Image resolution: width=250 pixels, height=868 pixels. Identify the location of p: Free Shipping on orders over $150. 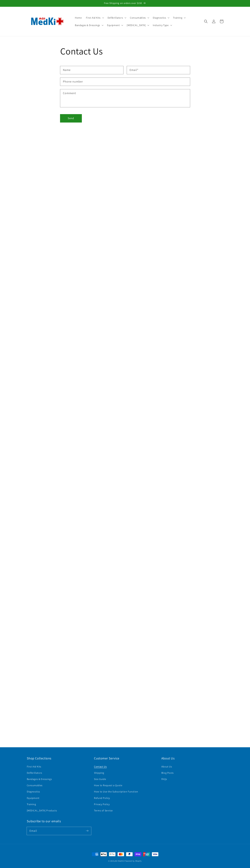
(125, 3).